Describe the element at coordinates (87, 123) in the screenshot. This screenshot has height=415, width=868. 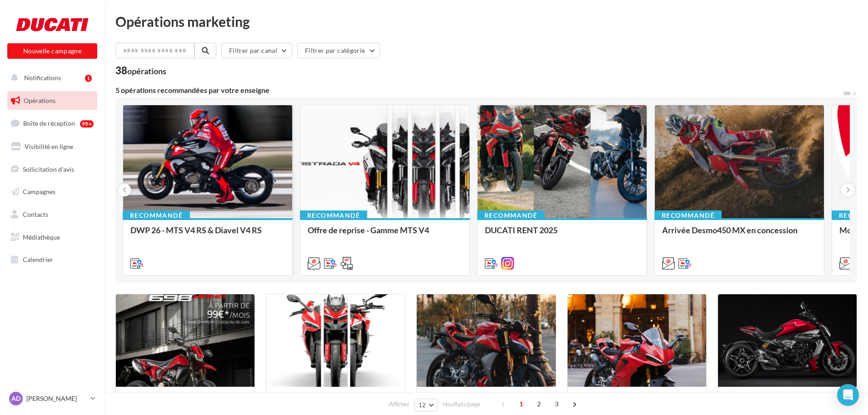
I see `div: 99+` at that location.